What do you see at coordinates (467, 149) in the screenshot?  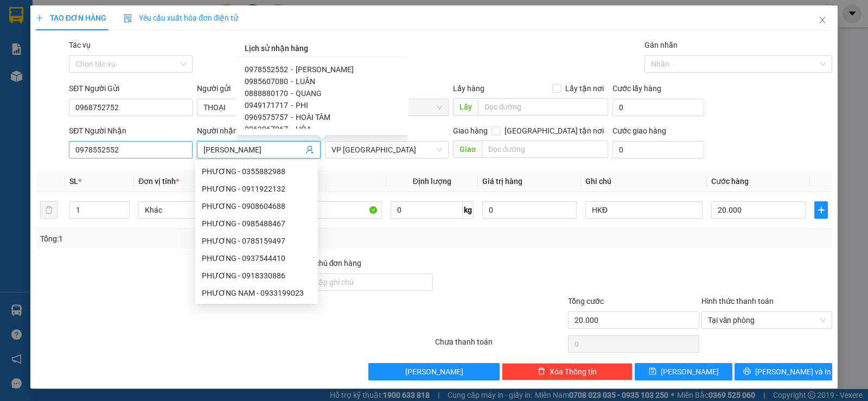 I see `span: Giao` at bounding box center [467, 149].